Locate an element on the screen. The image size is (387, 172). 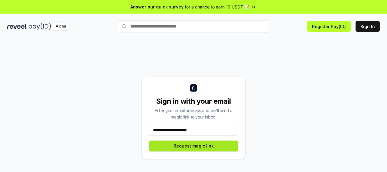
button: Request magic link is located at coordinates (194, 146).